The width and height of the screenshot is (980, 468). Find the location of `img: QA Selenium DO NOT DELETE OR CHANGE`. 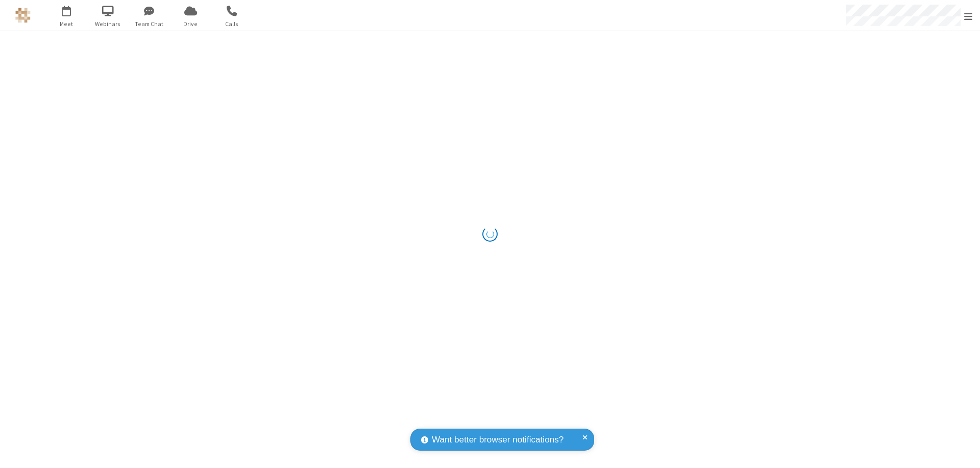

img: QA Selenium DO NOT DELETE OR CHANGE is located at coordinates (23, 16).